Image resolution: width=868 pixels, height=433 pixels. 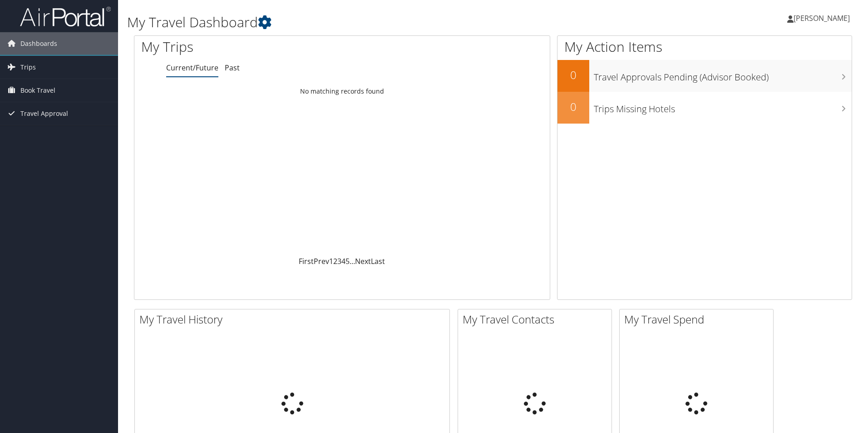 I want to click on a: Next, so click(x=363, y=262).